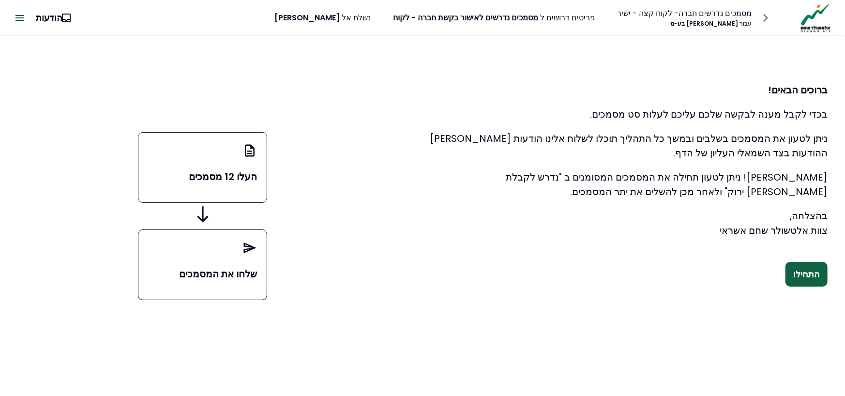 The width and height of the screenshot is (845, 396). Describe the element at coordinates (625, 223) in the screenshot. I see `p: בהצלחה, צוות אלטשולר שחם אשראי` at that location.